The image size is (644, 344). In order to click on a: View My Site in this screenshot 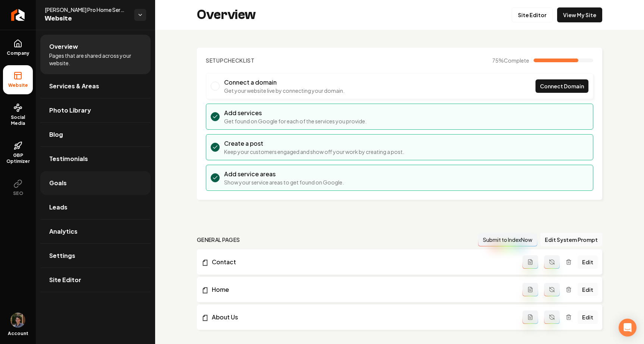, I will do `click(580, 15)`.